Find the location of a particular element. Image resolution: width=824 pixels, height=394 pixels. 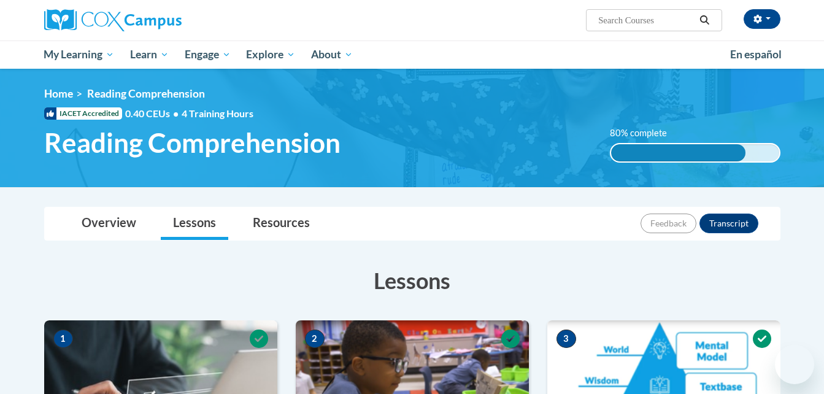

a: Explore is located at coordinates (270, 55).